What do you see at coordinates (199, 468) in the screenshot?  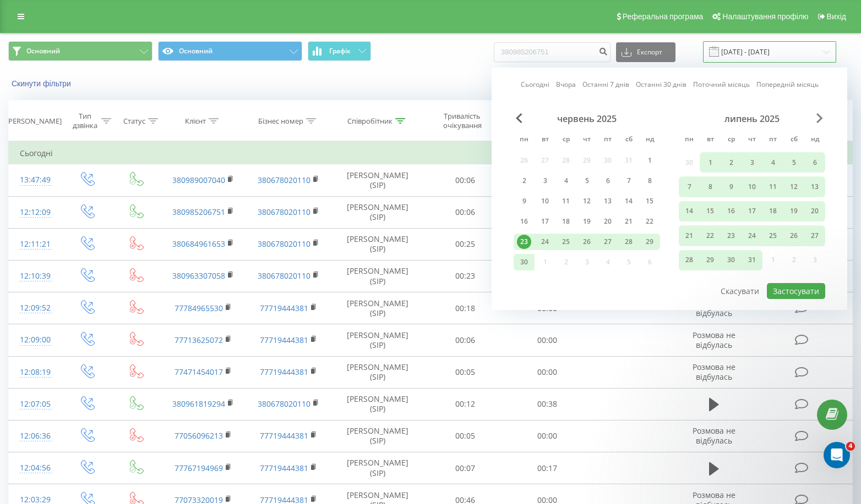 I see `a: 77767194969` at bounding box center [199, 468].